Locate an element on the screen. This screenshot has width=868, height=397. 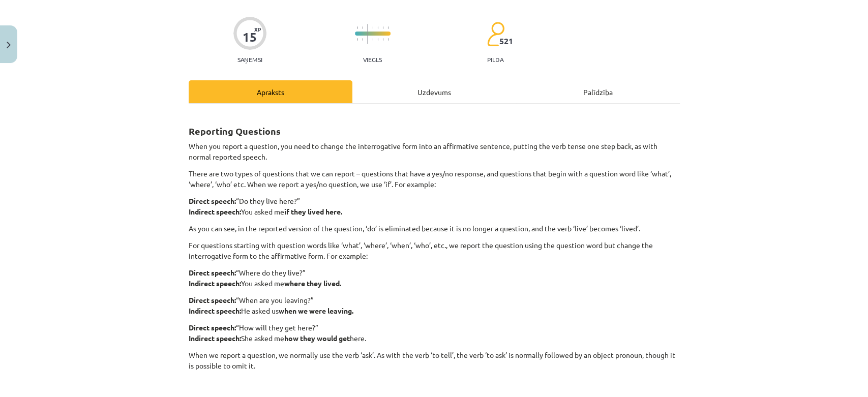
div: Apraksts is located at coordinates (271, 92).